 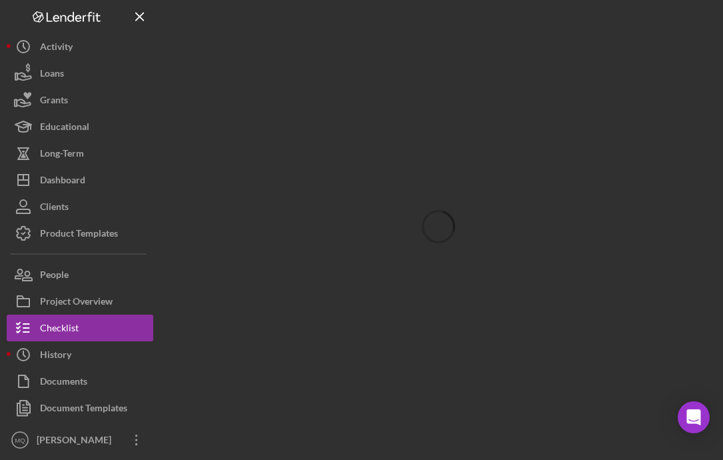 What do you see at coordinates (19, 440) in the screenshot?
I see `text: MQ` at bounding box center [19, 440].